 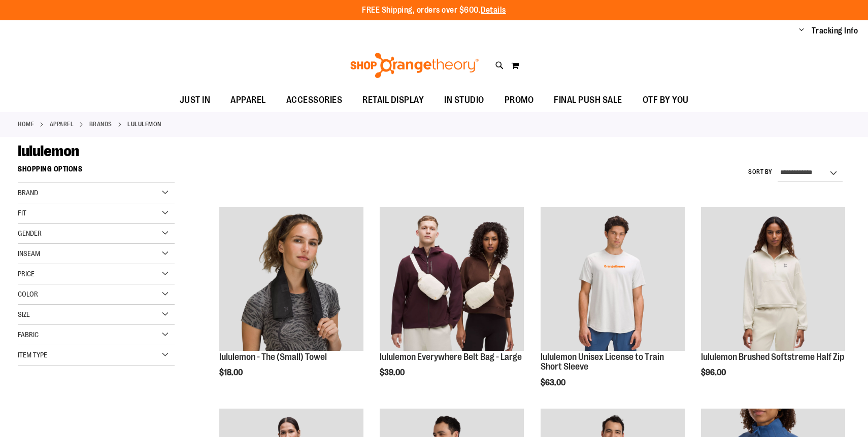 I want to click on span: Inseam, so click(x=29, y=254).